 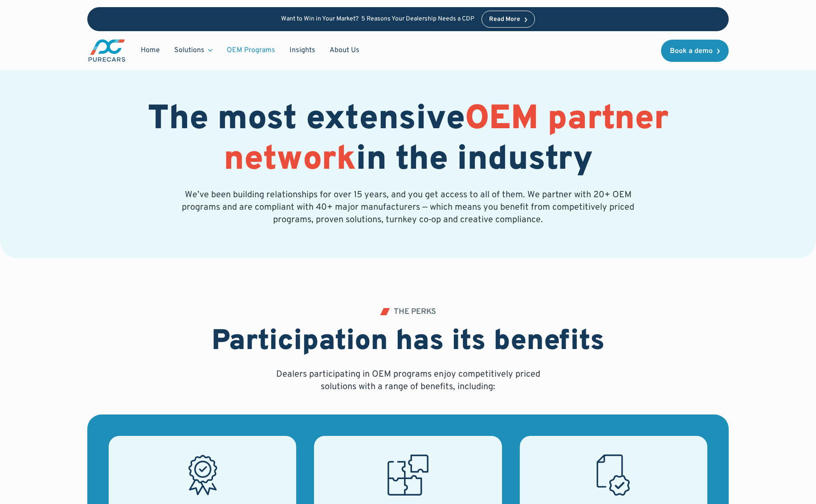 What do you see at coordinates (344, 51) in the screenshot?
I see `a: About Us` at bounding box center [344, 51].